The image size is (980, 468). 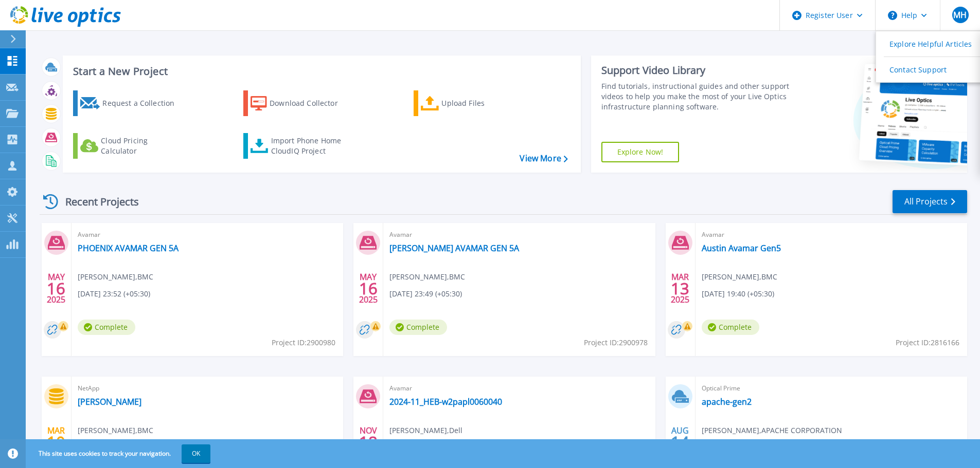 I want to click on div: NOV 2024, so click(x=368, y=442).